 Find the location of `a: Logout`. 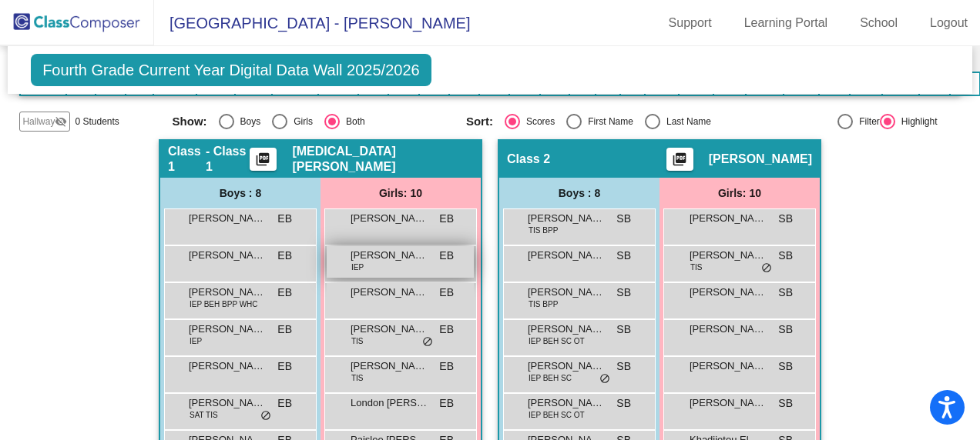

a: Logout is located at coordinates (948, 23).